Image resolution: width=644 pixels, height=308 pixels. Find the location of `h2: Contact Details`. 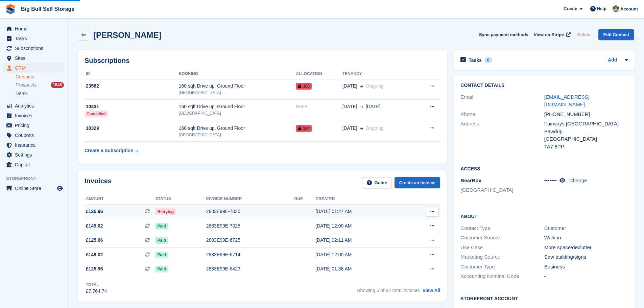

h2: Contact Details is located at coordinates (544, 86).